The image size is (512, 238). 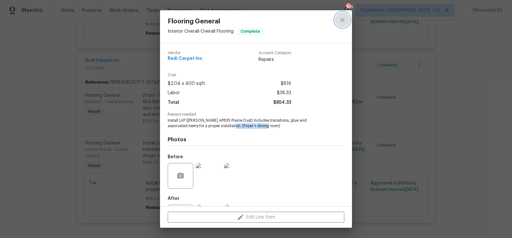 I want to click on span: Account Category, so click(x=275, y=53).